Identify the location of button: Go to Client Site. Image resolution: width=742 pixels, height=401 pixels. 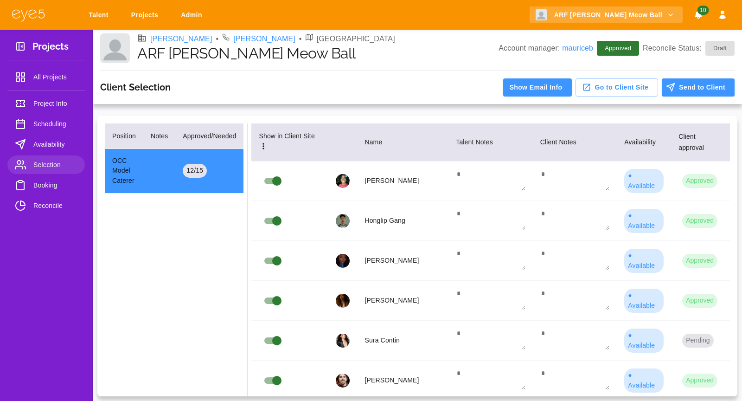
(617, 87).